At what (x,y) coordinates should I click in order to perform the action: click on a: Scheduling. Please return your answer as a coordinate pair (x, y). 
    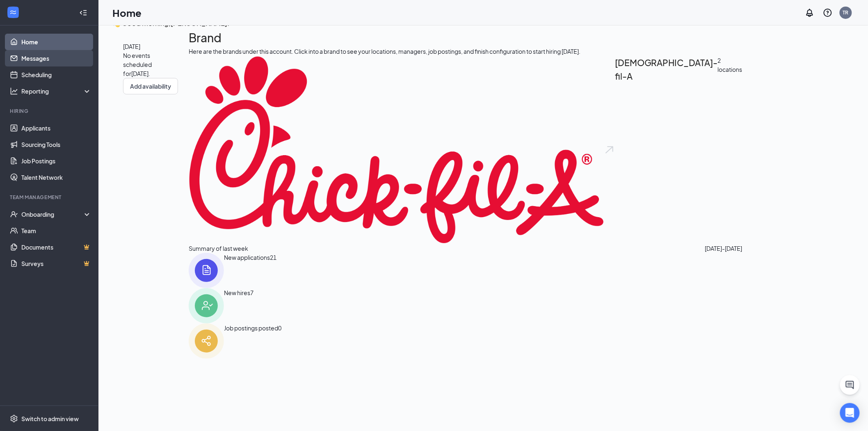
    Looking at the image, I should click on (56, 75).